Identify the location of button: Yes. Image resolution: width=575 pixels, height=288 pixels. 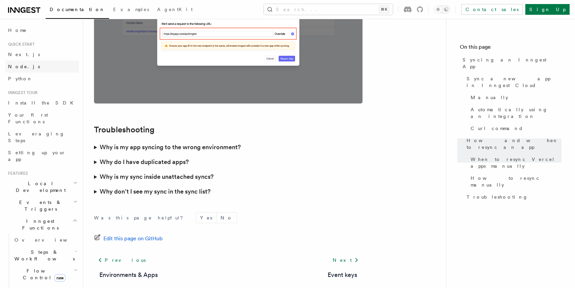
(206, 217).